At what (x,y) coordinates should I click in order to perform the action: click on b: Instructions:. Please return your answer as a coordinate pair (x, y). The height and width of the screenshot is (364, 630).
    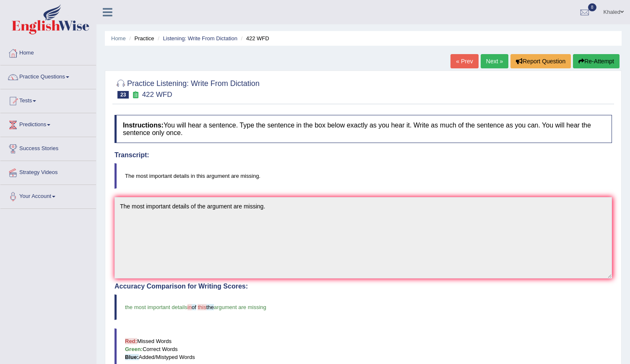
    Looking at the image, I should click on (143, 125).